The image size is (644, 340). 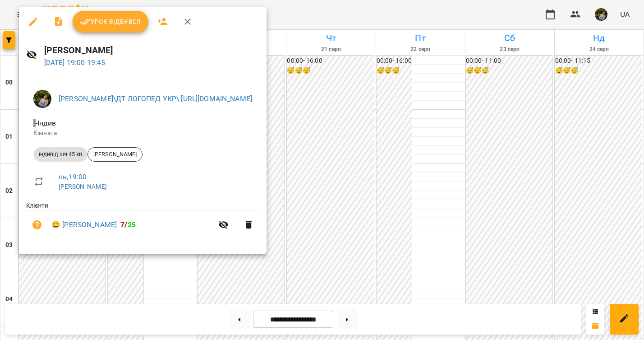 I want to click on span: індивід шч 45 хв, so click(x=61, y=154).